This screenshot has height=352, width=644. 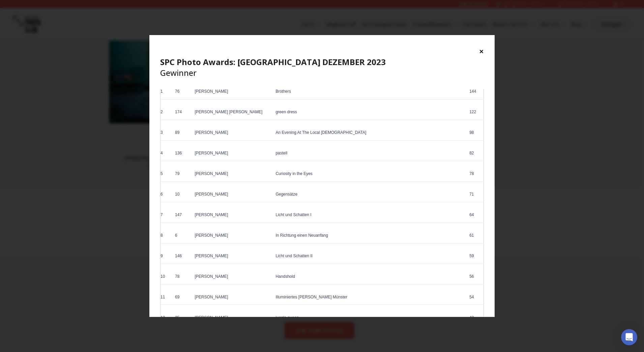 What do you see at coordinates (182, 154) in the screenshot?
I see `td: 136` at bounding box center [182, 154].